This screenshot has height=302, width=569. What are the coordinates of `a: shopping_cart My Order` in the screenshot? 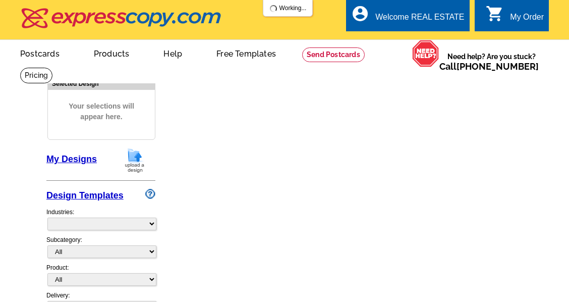 It's located at (515, 17).